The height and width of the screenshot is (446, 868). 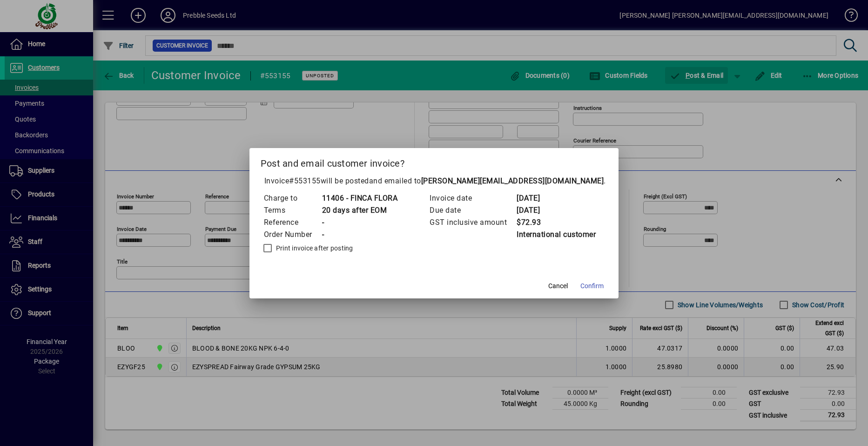 What do you see at coordinates (293, 198) in the screenshot?
I see `td: Charge to` at bounding box center [293, 198].